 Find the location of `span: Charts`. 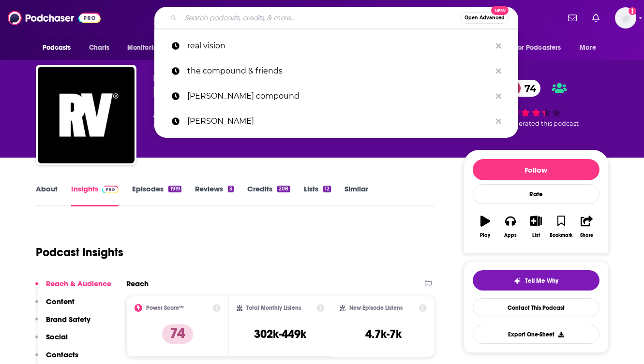

span: Charts is located at coordinates (99, 48).